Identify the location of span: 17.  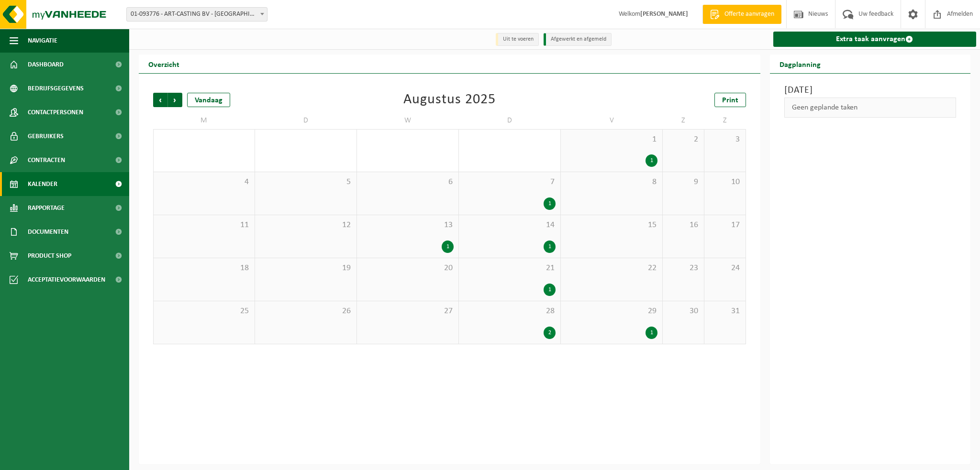
(724, 225).